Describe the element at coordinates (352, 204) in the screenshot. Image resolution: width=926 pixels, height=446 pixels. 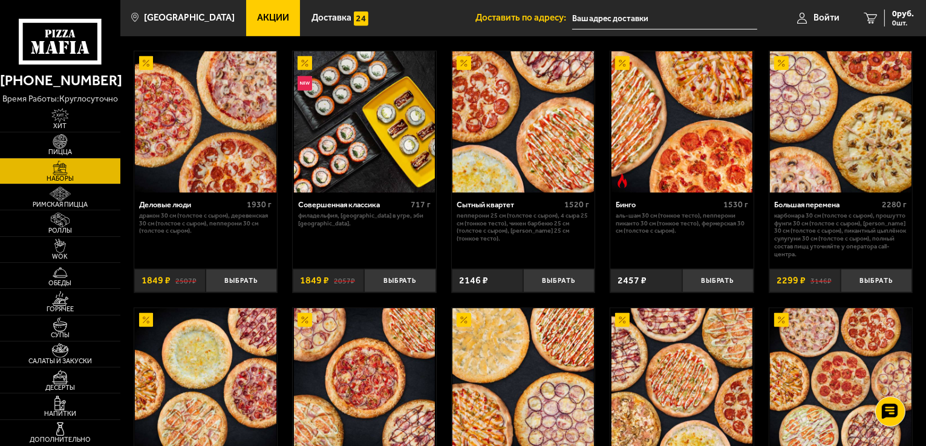
I see `div: Совершенная классика` at that location.